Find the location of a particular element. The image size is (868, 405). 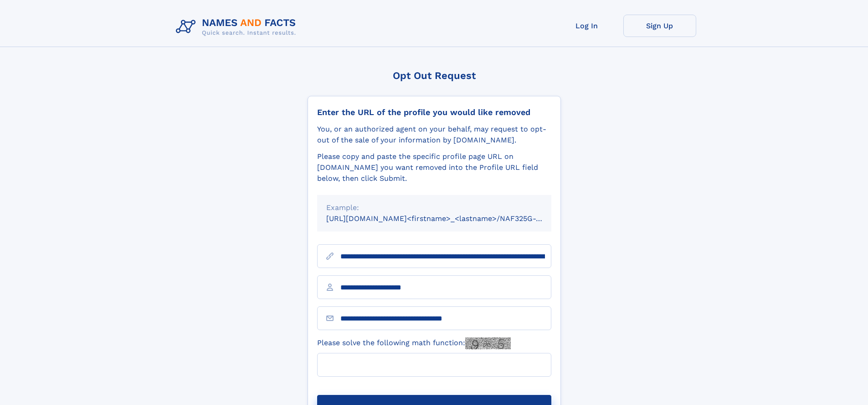

img: Logo Names and Facts is located at coordinates (238, 27).